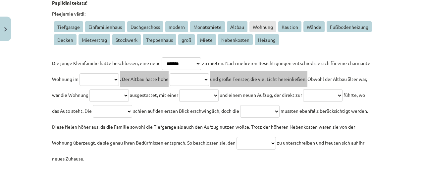 The width and height of the screenshot is (424, 194). What do you see at coordinates (69, 26) in the screenshot?
I see `span: Tiefgarage` at bounding box center [69, 26].